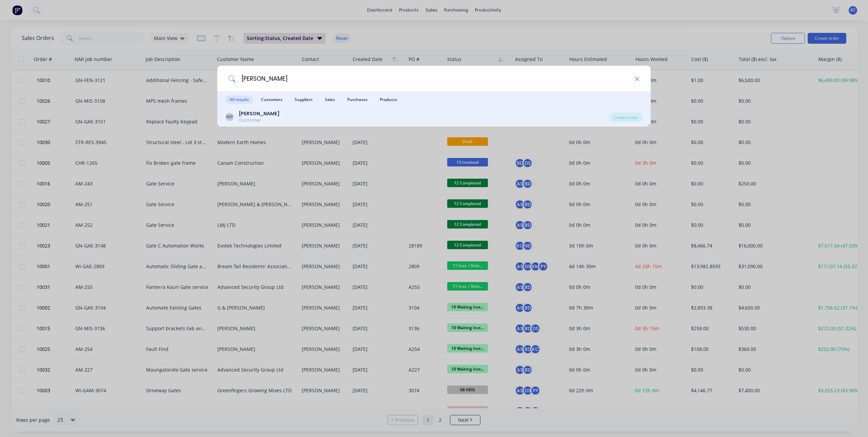 The width and height of the screenshot is (868, 437). Describe the element at coordinates (304, 100) in the screenshot. I see `span: Suppliers` at that location.